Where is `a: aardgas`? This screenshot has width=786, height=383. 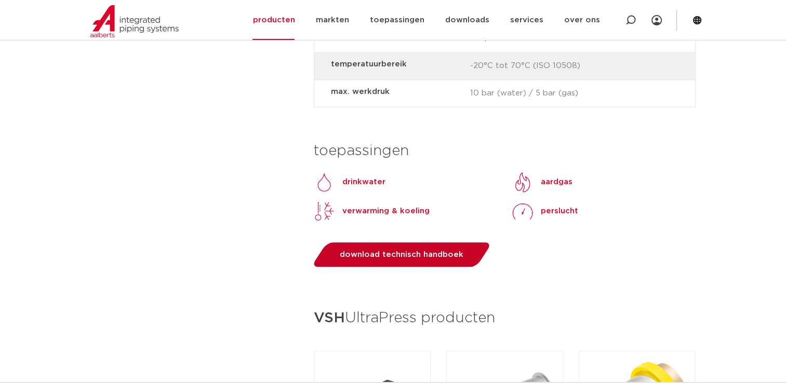 a: aardgas is located at coordinates (542, 182).